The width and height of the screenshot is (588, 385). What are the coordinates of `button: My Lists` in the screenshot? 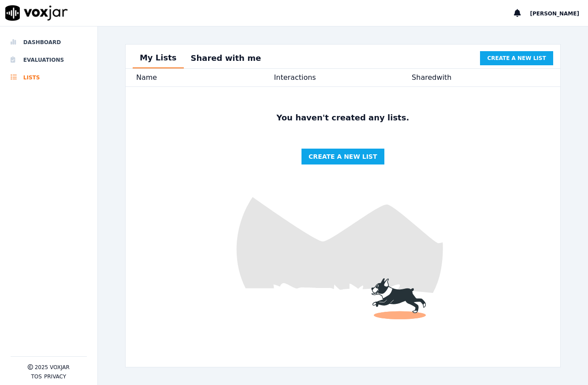 It's located at (158, 58).